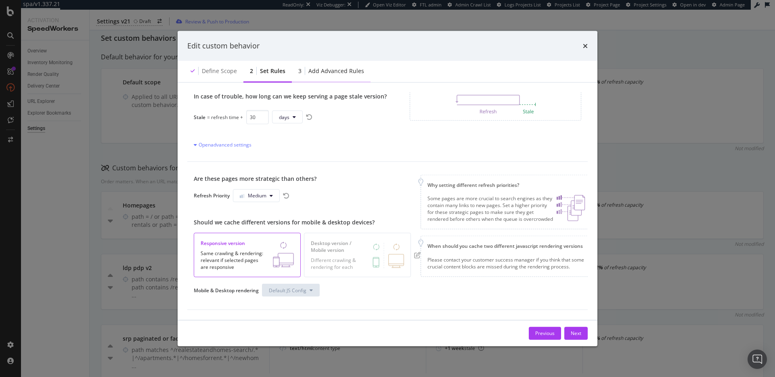 The image size is (775, 377). Describe the element at coordinates (233, 259) in the screenshot. I see `div: Same crawling & rendering: relevant if selected pages are responsive` at that location.